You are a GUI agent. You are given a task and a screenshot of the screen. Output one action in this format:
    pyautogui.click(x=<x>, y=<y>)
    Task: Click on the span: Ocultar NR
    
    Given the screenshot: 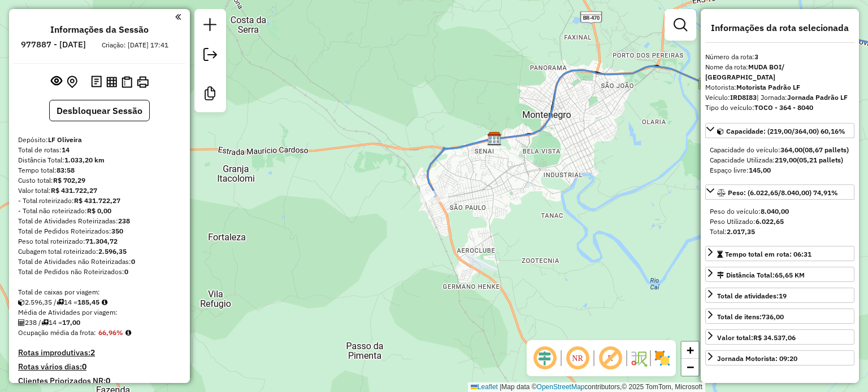 What is the action you would take?
    pyautogui.click(x=577, y=359)
    